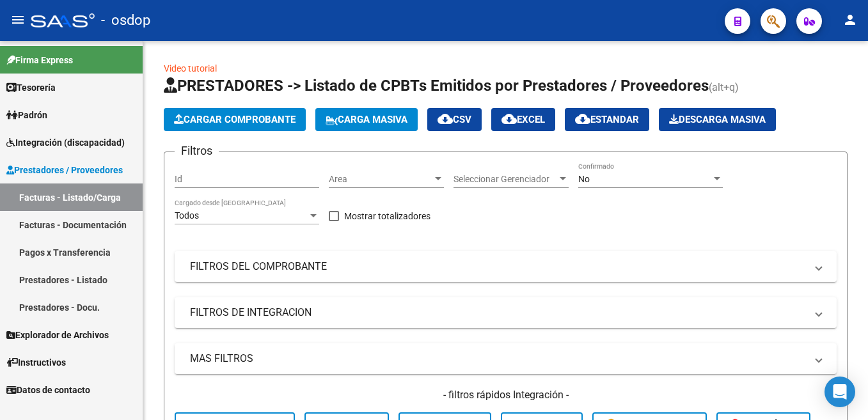 The height and width of the screenshot is (420, 868). I want to click on span: Padrón, so click(27, 115).